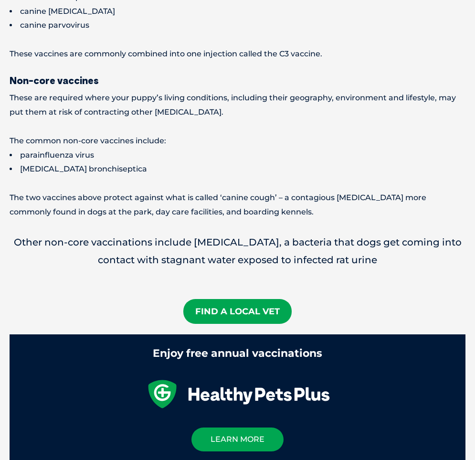  Describe the element at coordinates (237, 155) in the screenshot. I see `li: parainfluenza virus` at that location.